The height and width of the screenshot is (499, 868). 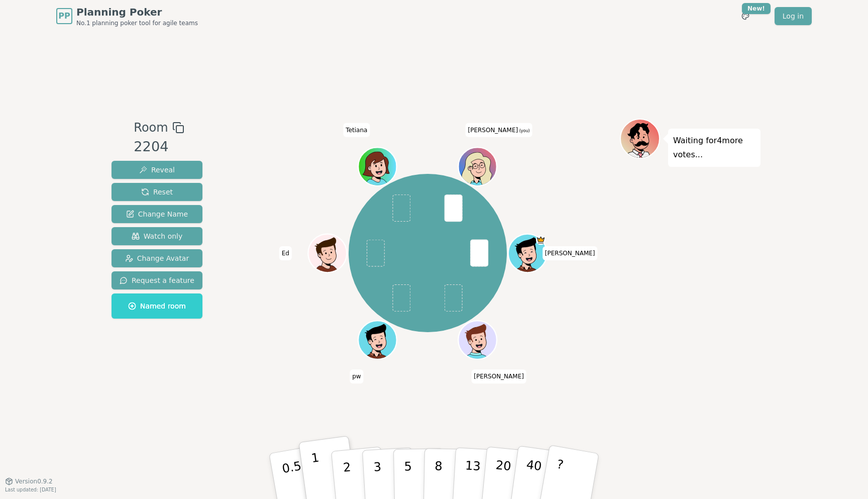 What do you see at coordinates (159, 147) in the screenshot?
I see `div: 2204` at bounding box center [159, 147].